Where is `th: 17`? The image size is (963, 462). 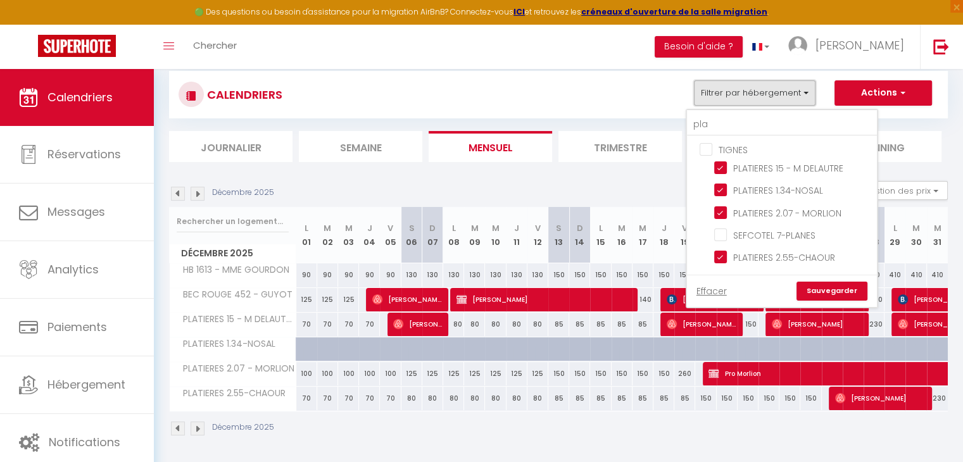 th: 17 is located at coordinates (643, 235).